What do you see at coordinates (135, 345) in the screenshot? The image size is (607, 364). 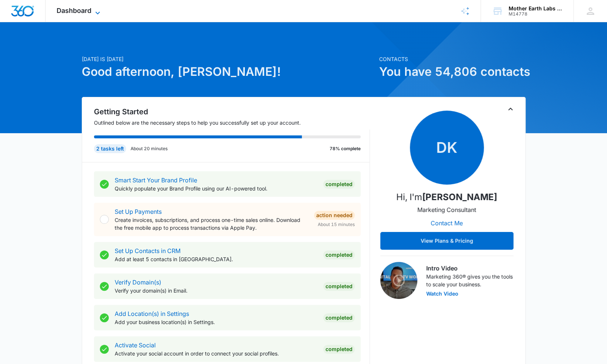 I see `a: Activate Social` at bounding box center [135, 345].